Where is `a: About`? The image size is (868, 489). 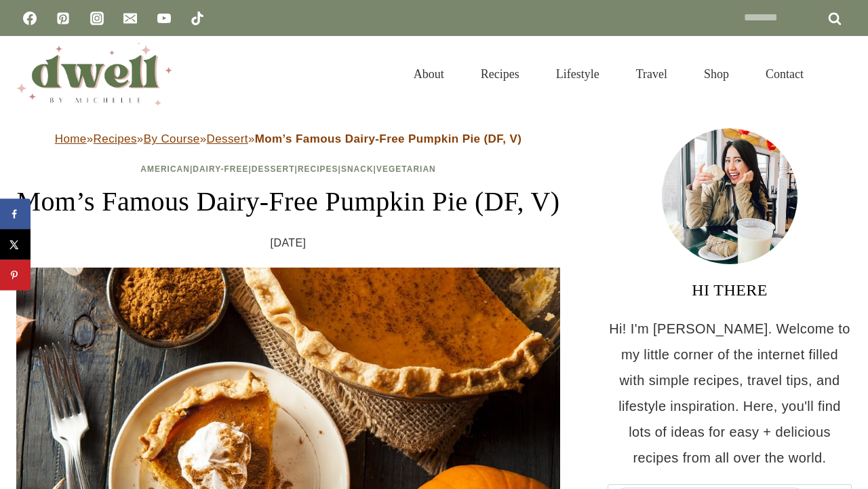
a: About is located at coordinates (429, 74).